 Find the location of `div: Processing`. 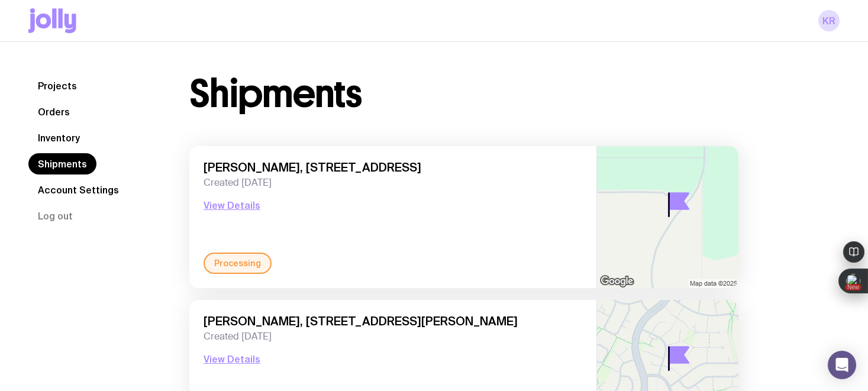

div: Processing is located at coordinates (238, 263).